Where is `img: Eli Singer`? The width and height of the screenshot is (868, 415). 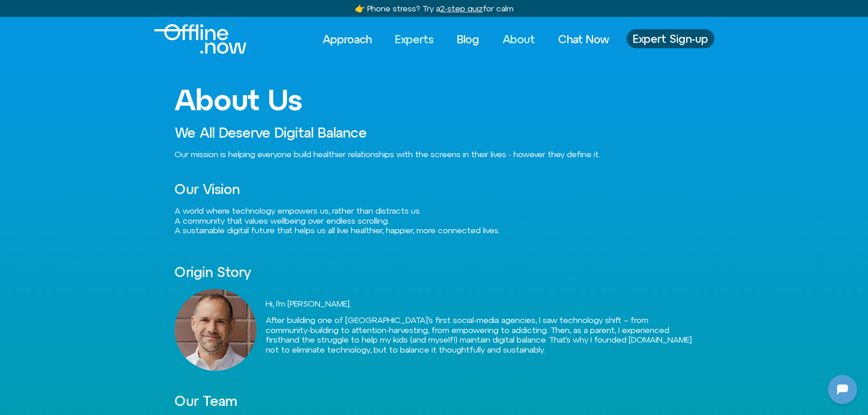
img: Eli Singer is located at coordinates (215, 330).